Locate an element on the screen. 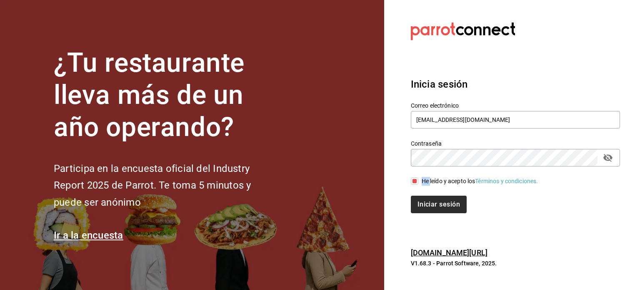  div: He leído y acepto los is located at coordinates (480, 181).